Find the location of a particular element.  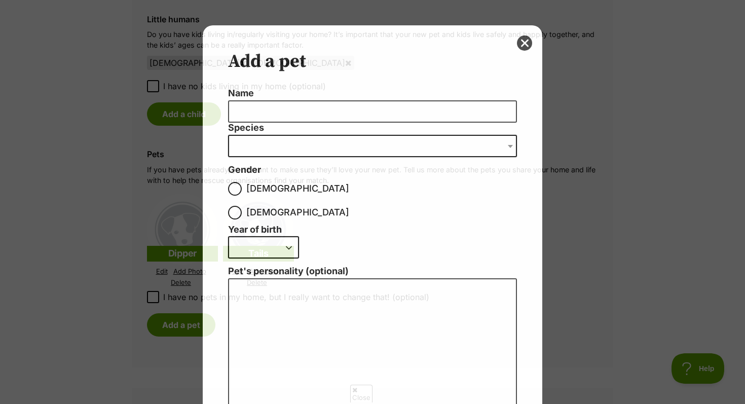

label: Pet's personality (optional) is located at coordinates (372, 271).